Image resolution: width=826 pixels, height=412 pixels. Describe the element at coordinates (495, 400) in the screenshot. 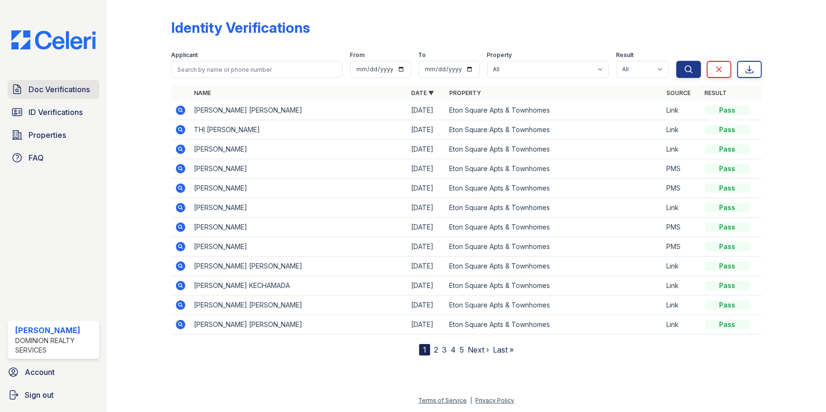

I see `a: Privacy Policy` at that location.